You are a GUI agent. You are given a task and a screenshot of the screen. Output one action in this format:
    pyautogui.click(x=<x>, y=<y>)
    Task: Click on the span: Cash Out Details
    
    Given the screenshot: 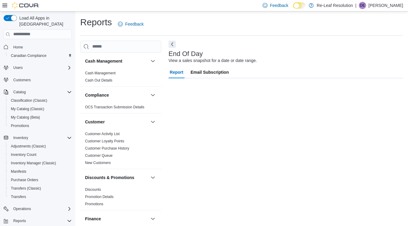 What is the action you would take?
    pyautogui.click(x=99, y=80)
    